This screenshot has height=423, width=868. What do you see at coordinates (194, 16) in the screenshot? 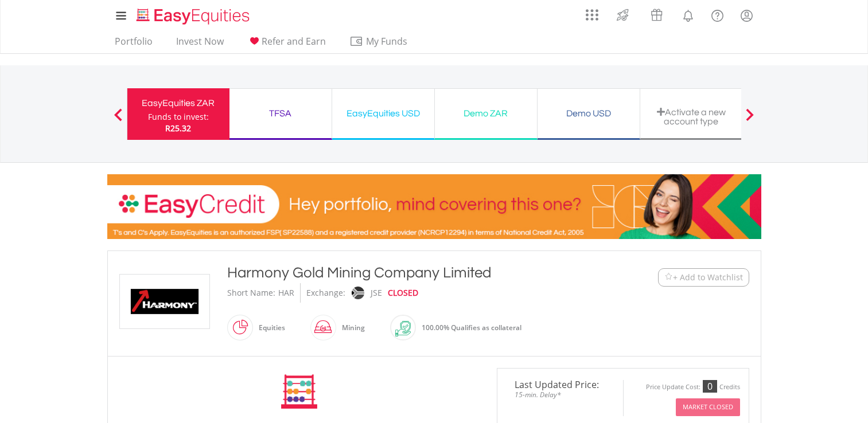
I see `img: EasyEquities_Logo.png` at bounding box center [194, 16].